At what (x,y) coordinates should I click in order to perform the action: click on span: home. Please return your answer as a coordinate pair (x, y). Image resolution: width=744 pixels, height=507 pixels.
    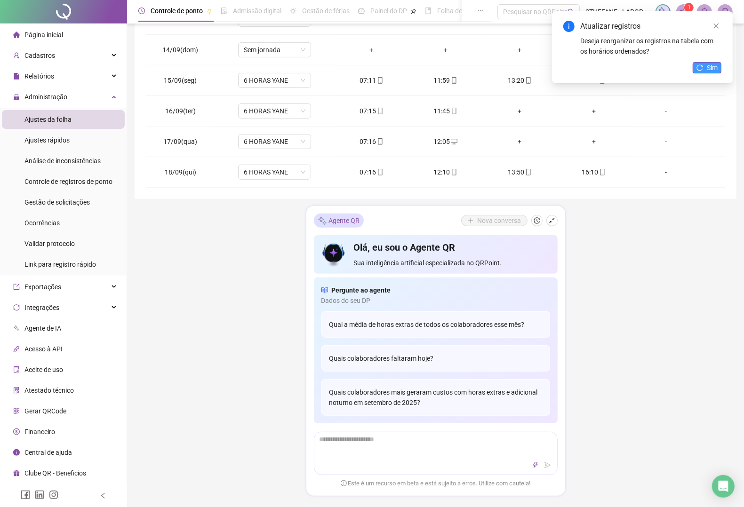
    Looking at the image, I should click on (16, 35).